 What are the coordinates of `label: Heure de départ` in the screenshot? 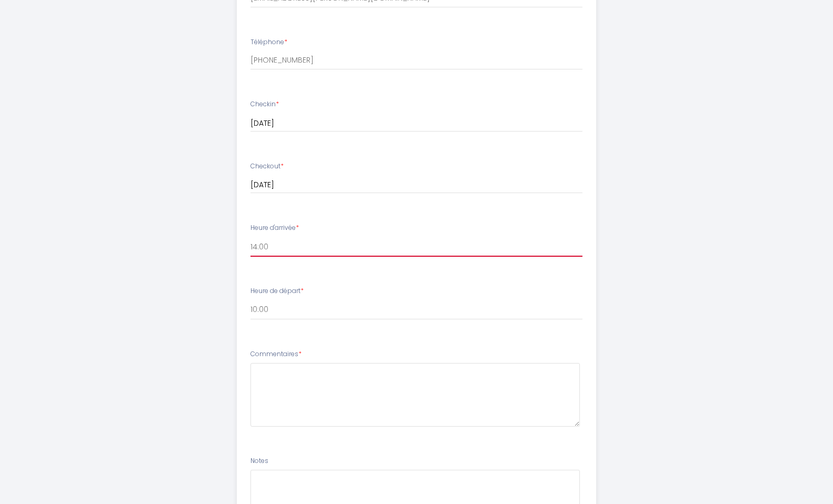 It's located at (277, 291).